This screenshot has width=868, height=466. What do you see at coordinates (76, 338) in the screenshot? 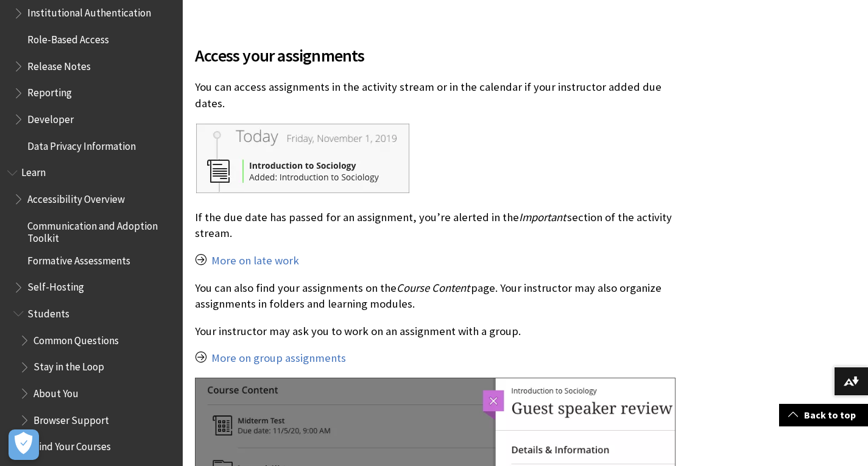
I see `span: Common Questions` at bounding box center [76, 338].